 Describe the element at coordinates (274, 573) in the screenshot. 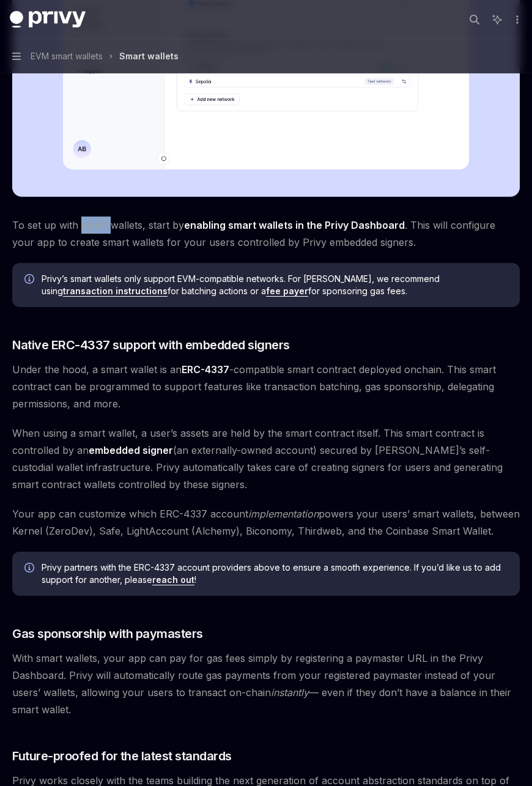

I see `span: Privy partners with the ERC-4337 account providers above to ensure a smooth experience. If you’d ...` at that location.